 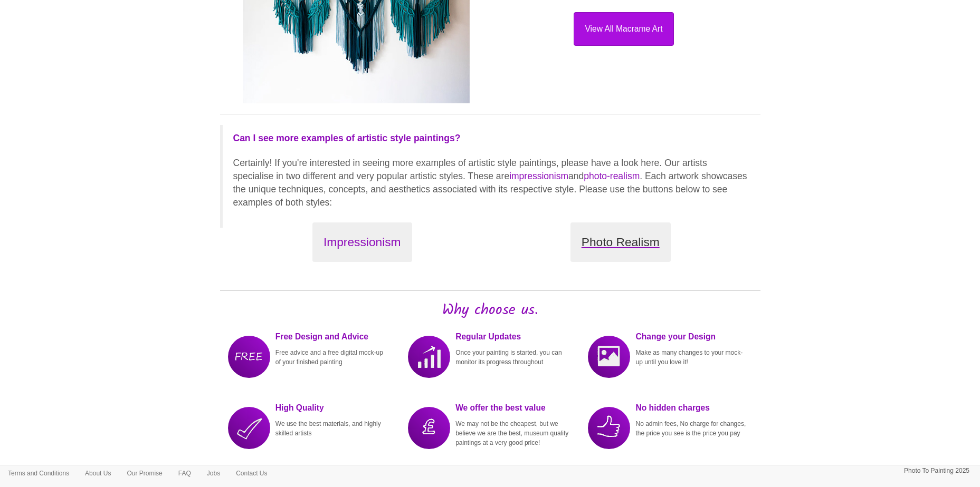 I want to click on p: Photo To Painting 2025, so click(x=937, y=471).